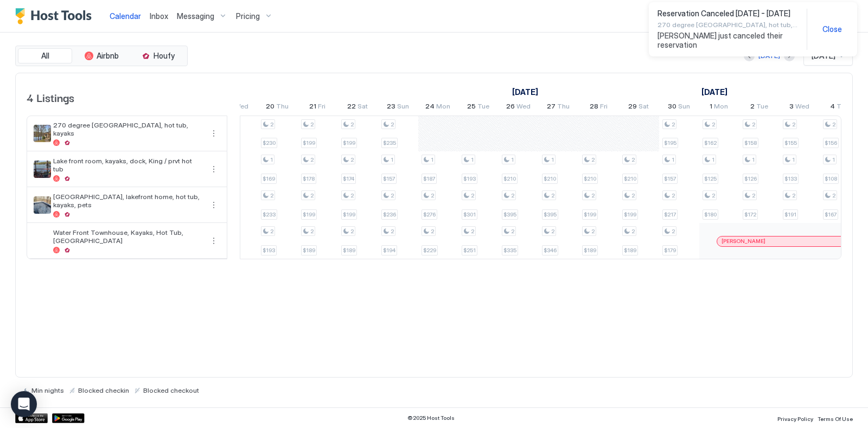 The width and height of the screenshot is (868, 428). Describe the element at coordinates (598, 108) in the screenshot. I see `a: November 28, 2025` at that location.